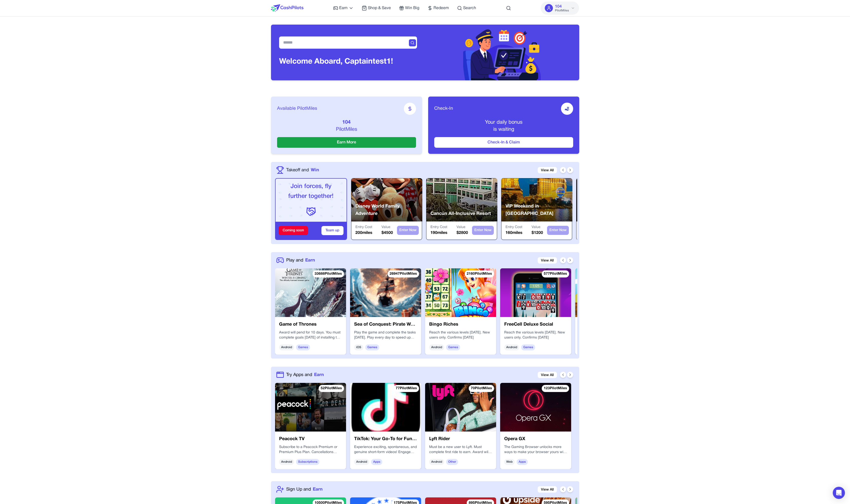 This screenshot has height=504, width=850. Describe the element at coordinates (385, 407) in the screenshot. I see `img: TikTok: Your Go-To for Fun Mobile Videos! (Android)` at that location.